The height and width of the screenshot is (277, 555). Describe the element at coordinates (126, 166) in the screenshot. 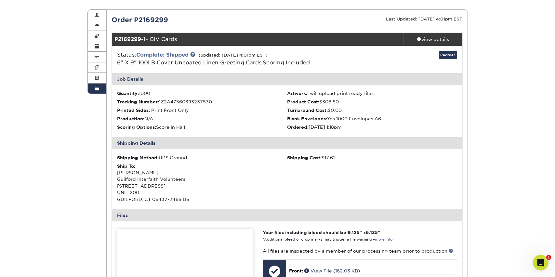

I see `strong: Ship To:` at that location.